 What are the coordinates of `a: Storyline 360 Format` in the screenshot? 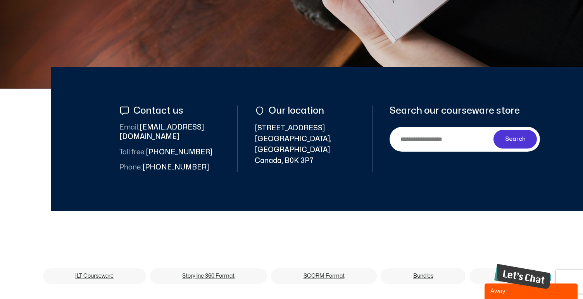 It's located at (209, 276).